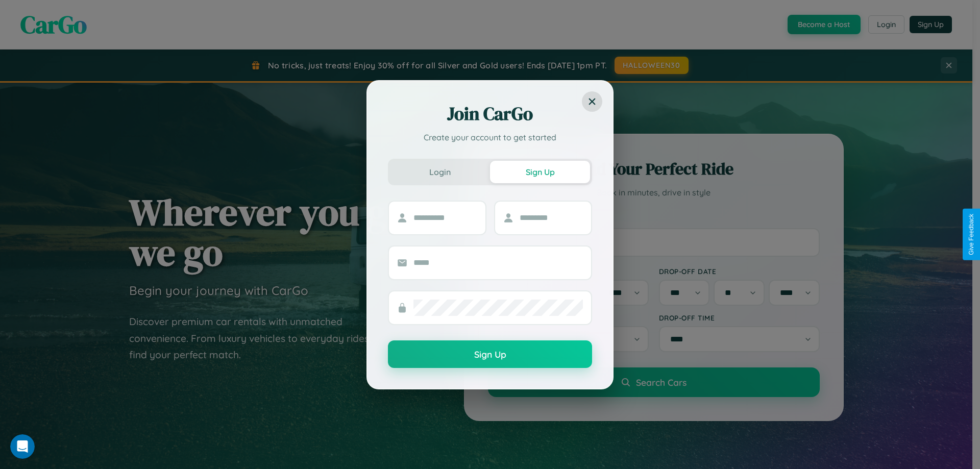 The image size is (980, 469). Describe the element at coordinates (440, 172) in the screenshot. I see `button: Login` at that location.